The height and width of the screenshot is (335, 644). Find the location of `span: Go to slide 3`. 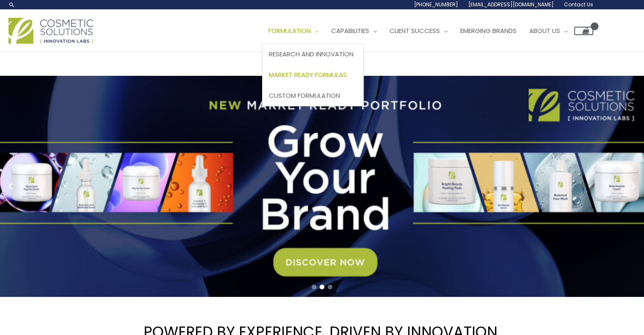

span: Go to slide 3 is located at coordinates (330, 287).